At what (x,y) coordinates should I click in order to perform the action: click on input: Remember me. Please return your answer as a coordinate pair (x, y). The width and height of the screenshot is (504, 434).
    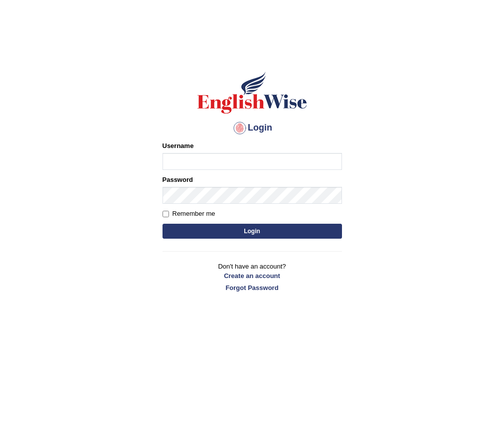
    Looking at the image, I should click on (165, 214).